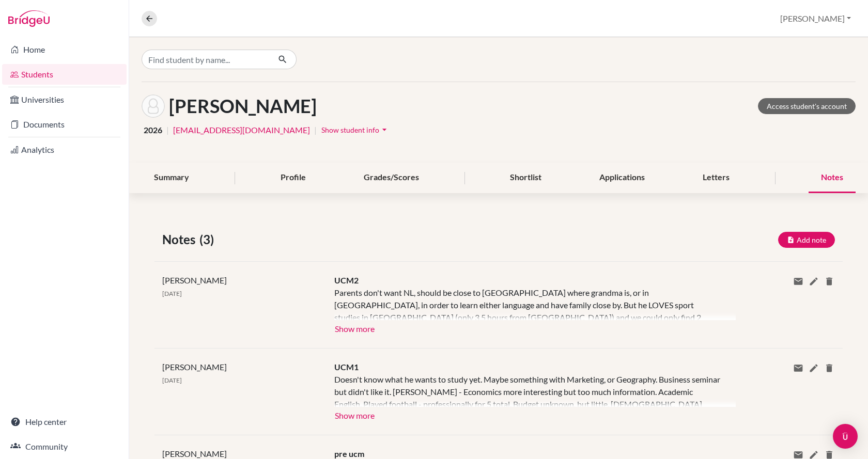  I want to click on span: Notes, so click(181, 240).